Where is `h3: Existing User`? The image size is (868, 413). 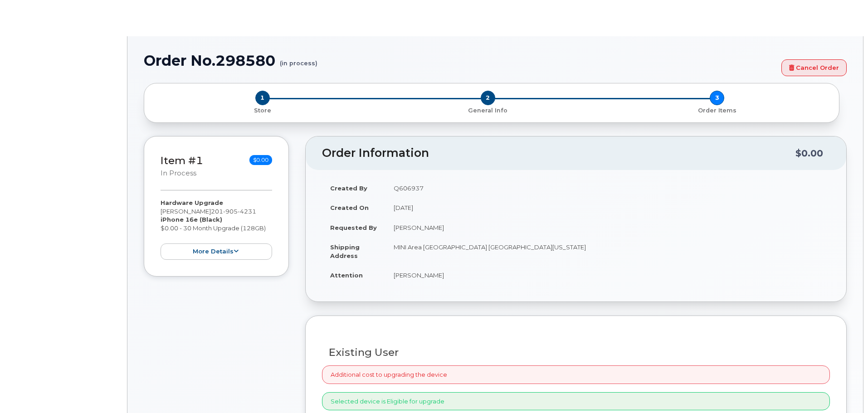
h3: Existing User is located at coordinates (576, 352).